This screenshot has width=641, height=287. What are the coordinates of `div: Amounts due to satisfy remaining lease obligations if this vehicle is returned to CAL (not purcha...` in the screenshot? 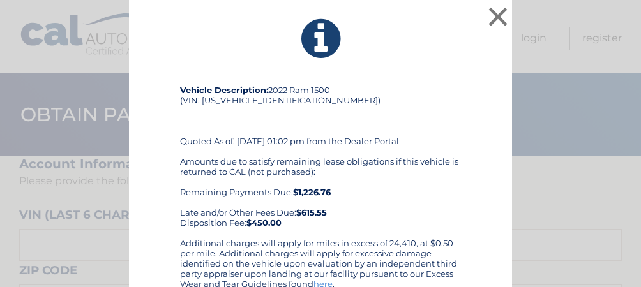 It's located at (321, 192).